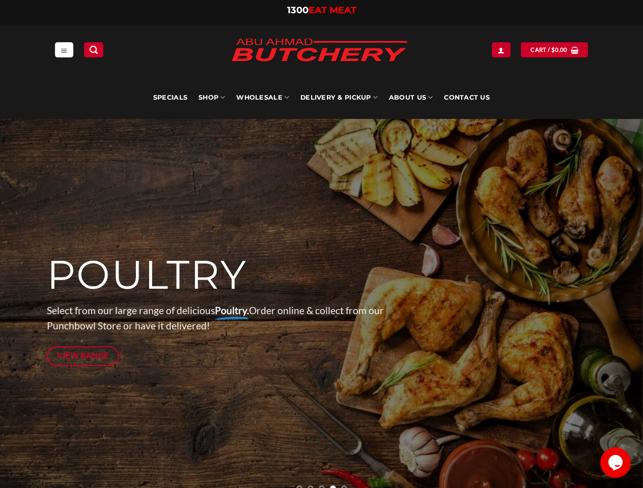 The width and height of the screenshot is (643, 488). I want to click on a: View Range, so click(83, 356).